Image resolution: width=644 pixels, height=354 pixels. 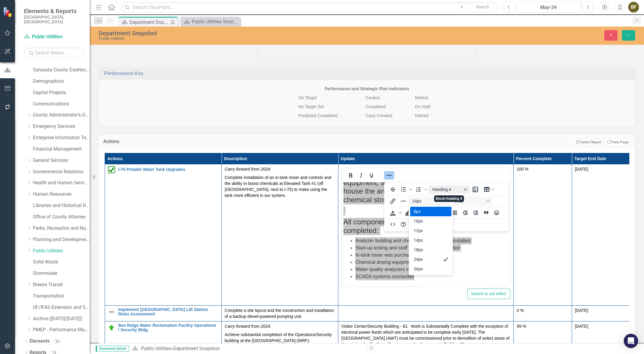 What do you see at coordinates (84, 45) in the screenshot?
I see `h4: All components of the project have been completed:` at bounding box center [84, 45].